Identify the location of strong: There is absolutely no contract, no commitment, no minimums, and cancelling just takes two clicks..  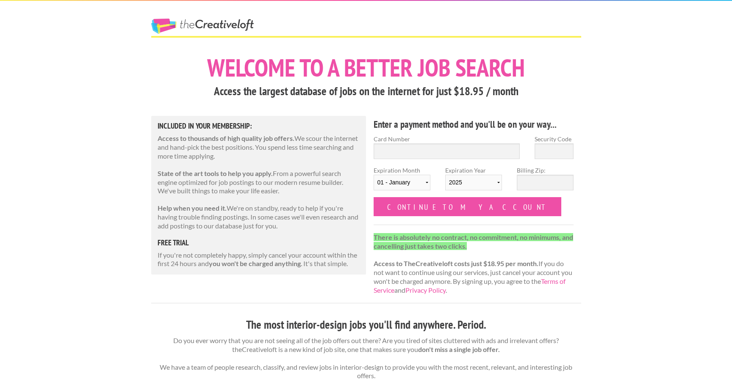
(473, 242).